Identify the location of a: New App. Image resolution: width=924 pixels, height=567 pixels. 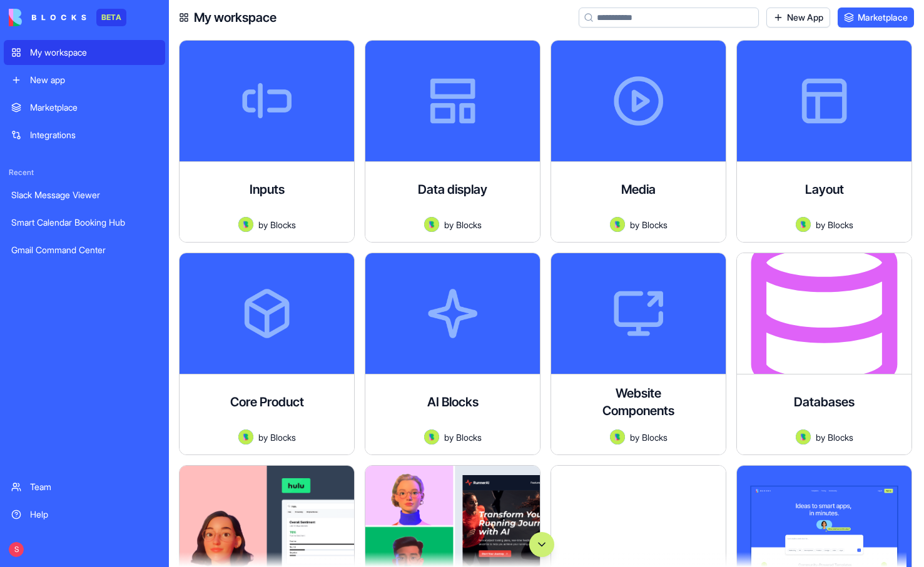
(798, 17).